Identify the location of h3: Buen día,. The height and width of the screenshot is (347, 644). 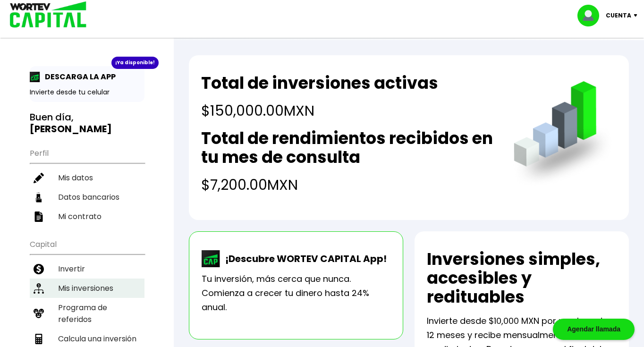
(87, 123).